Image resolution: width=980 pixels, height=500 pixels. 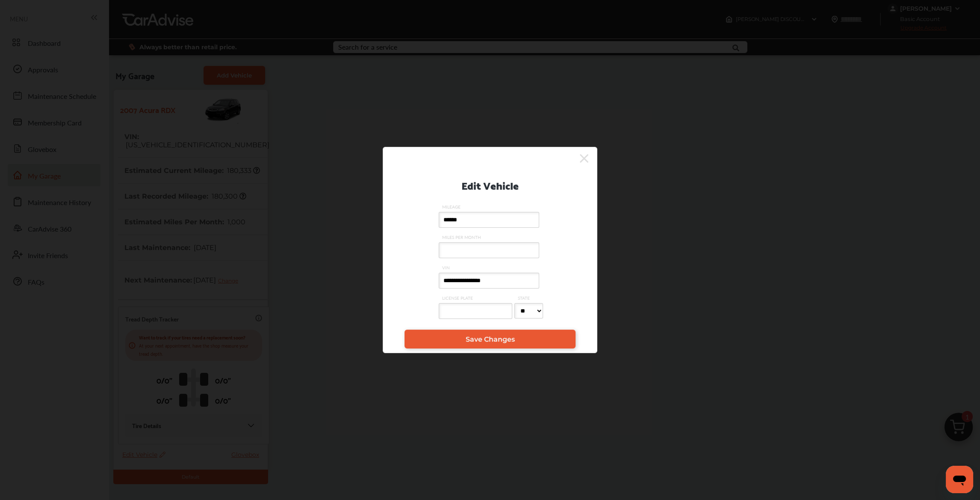 I want to click on select: STATE, so click(x=528, y=310).